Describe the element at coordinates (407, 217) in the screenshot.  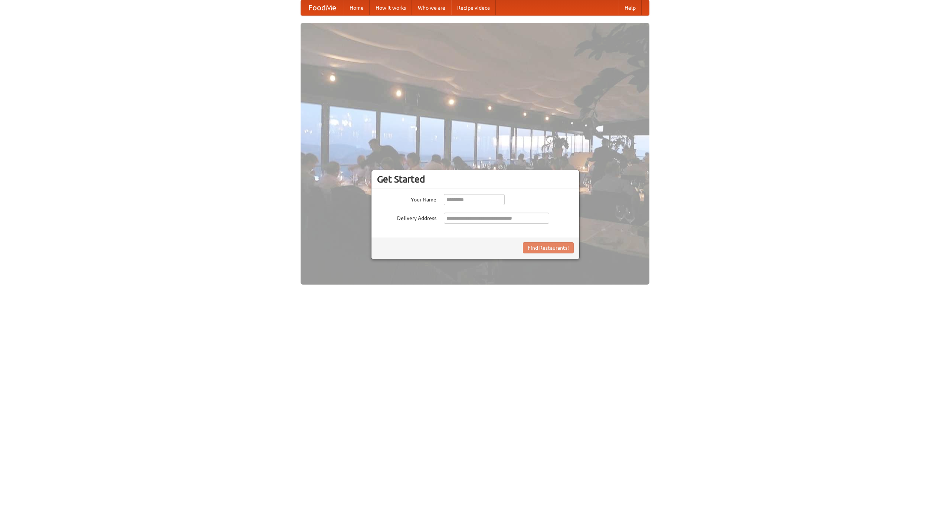
I see `label: Delivery Address` at that location.